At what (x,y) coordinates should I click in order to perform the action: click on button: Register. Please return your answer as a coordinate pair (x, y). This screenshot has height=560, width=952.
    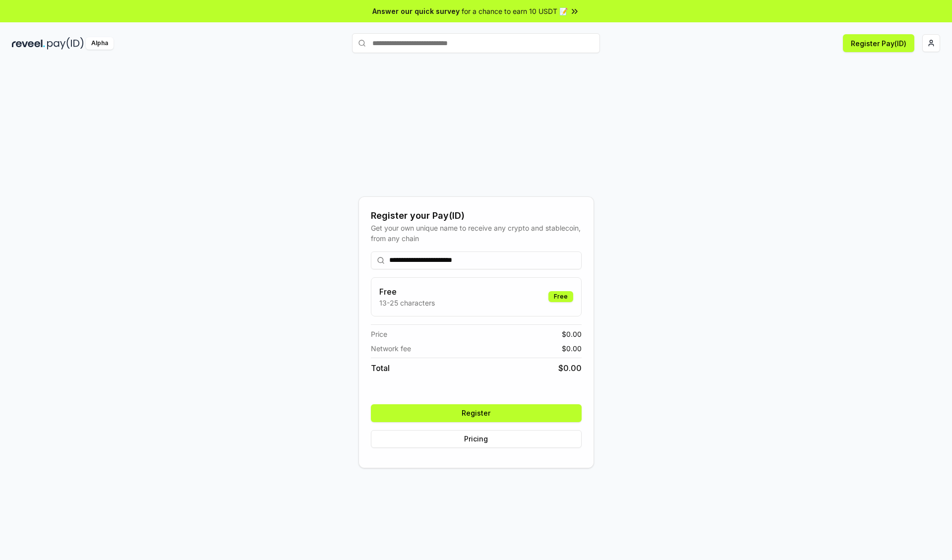
    Looking at the image, I should click on (476, 413).